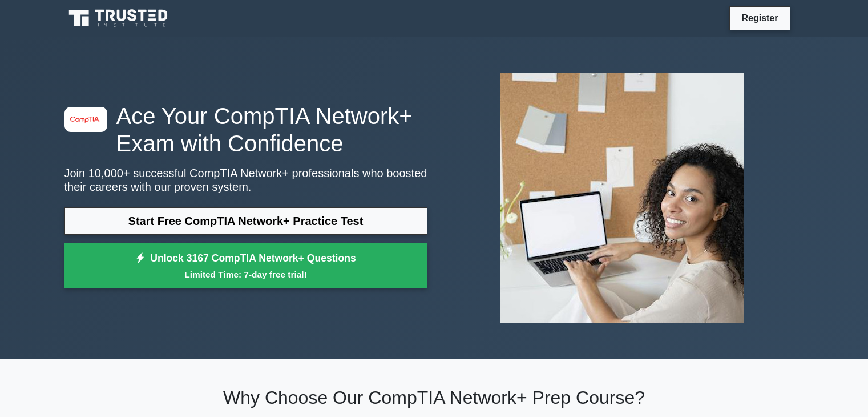  Describe the element at coordinates (435, 398) in the screenshot. I see `h2: Why Choose Our CompTIA Network+ Prep Course?` at that location.